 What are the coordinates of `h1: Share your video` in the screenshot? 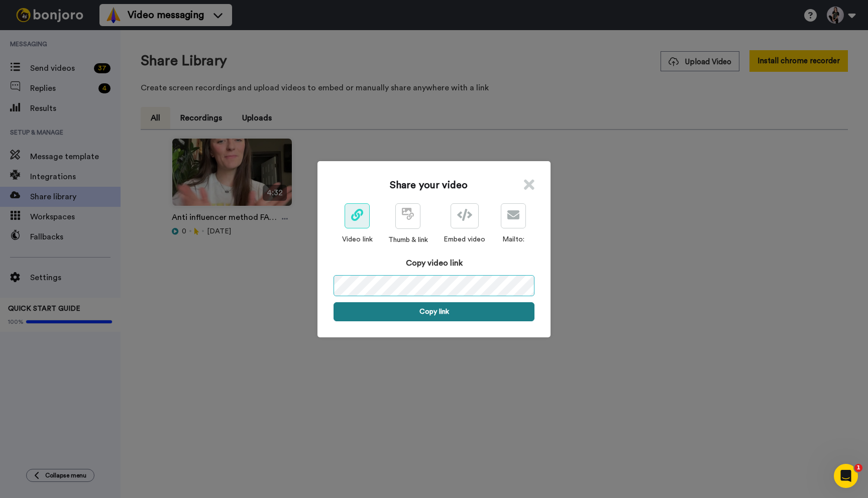 It's located at (428, 185).